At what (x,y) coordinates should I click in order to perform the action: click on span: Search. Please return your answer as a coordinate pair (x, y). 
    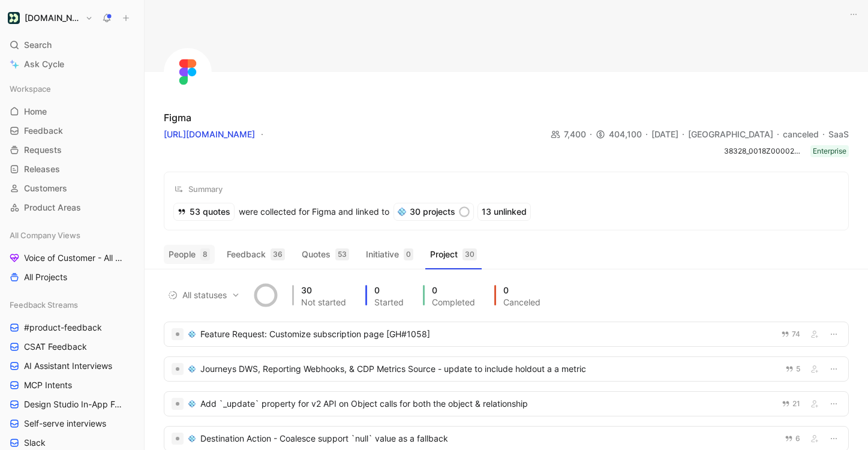
    Looking at the image, I should click on (38, 45).